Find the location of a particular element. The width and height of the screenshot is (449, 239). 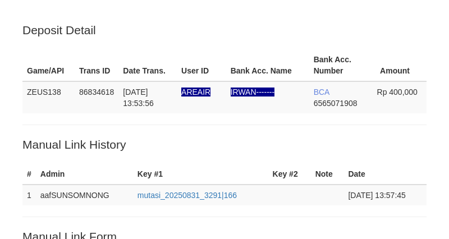

th: Trans ID is located at coordinates (97, 65).